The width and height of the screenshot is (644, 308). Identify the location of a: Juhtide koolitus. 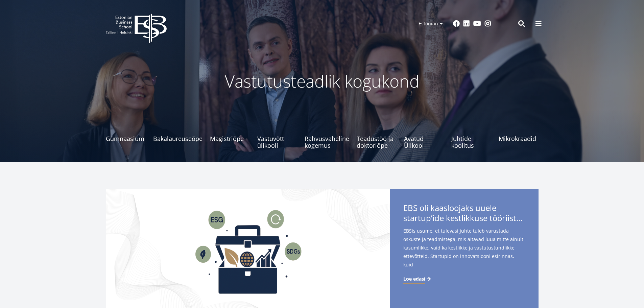
(471, 135).